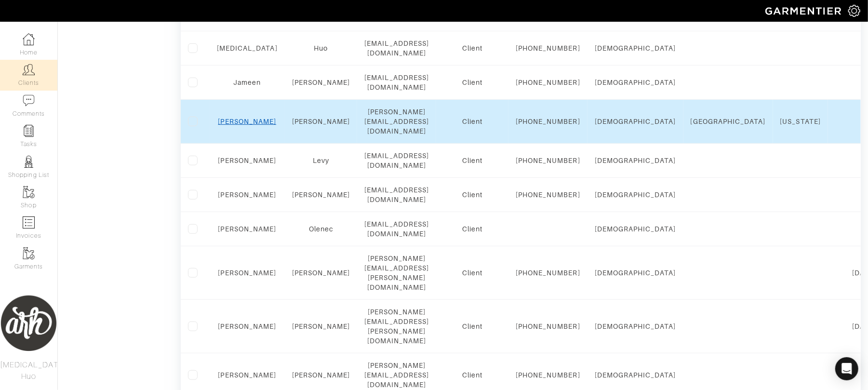 Image resolution: width=868 pixels, height=390 pixels. I want to click on img: garmentier-logo-header-white-b43fb05a5012e4ada735d5af1a66efaba907eab6374d6393d1fbf88cb4ef424d.png, so click(804, 11).